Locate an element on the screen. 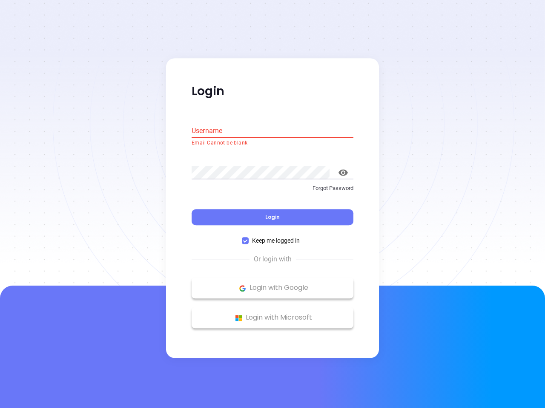 This screenshot has height=408, width=545. button: Microsoft Logo Login with Microsoft is located at coordinates (272, 318).